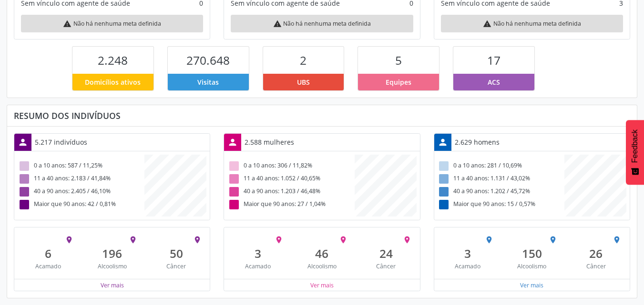 This screenshot has width=644, height=305. Describe the element at coordinates (596, 253) in the screenshot. I see `div: 26` at that location.